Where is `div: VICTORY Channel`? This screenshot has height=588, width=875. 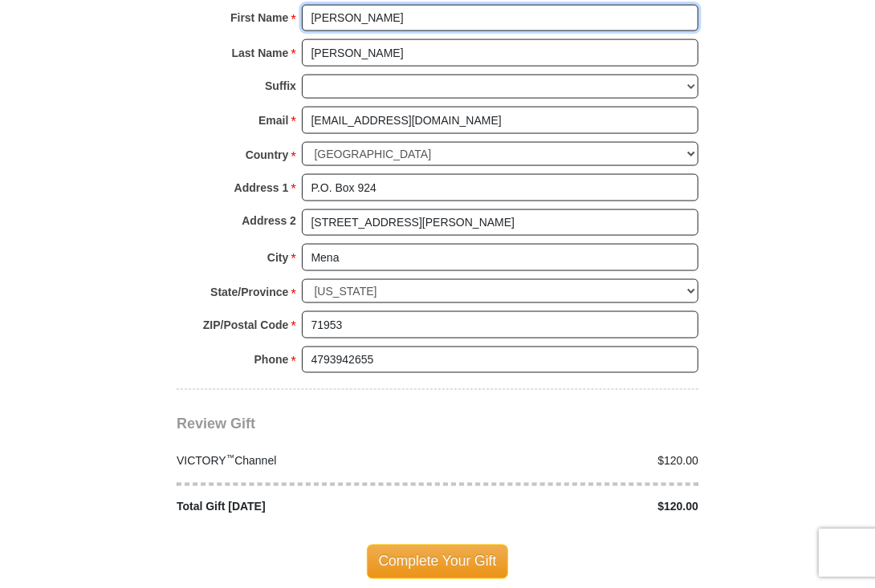
div: VICTORY Channel is located at coordinates (303, 461).